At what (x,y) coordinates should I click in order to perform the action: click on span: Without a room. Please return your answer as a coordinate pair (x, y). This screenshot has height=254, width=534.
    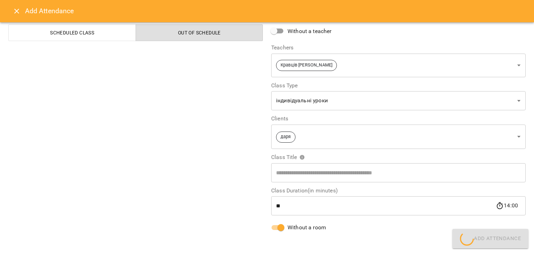
    Looking at the image, I should click on (306, 227).